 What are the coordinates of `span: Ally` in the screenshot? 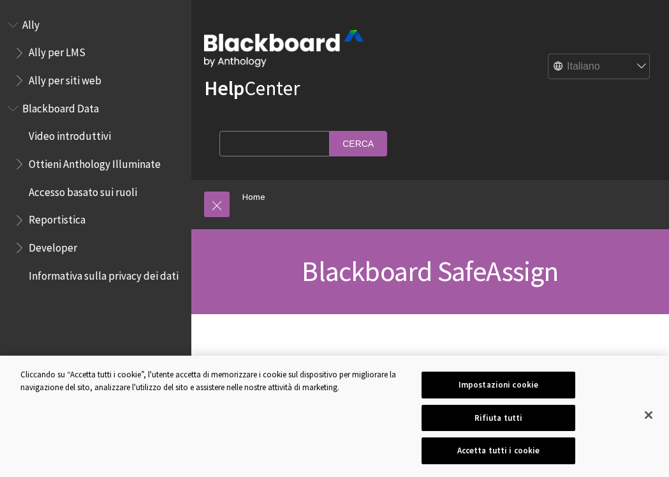 It's located at (31, 22).